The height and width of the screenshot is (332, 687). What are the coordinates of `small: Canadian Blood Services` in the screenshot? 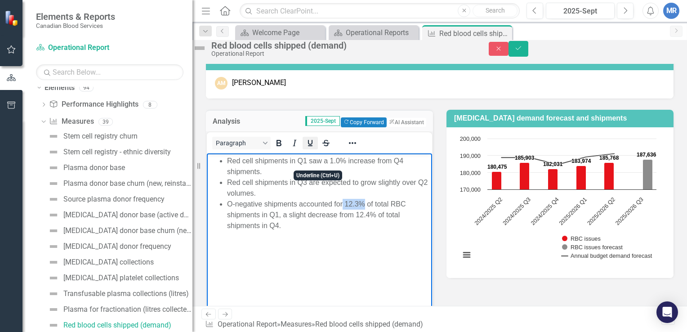 It's located at (75, 26).